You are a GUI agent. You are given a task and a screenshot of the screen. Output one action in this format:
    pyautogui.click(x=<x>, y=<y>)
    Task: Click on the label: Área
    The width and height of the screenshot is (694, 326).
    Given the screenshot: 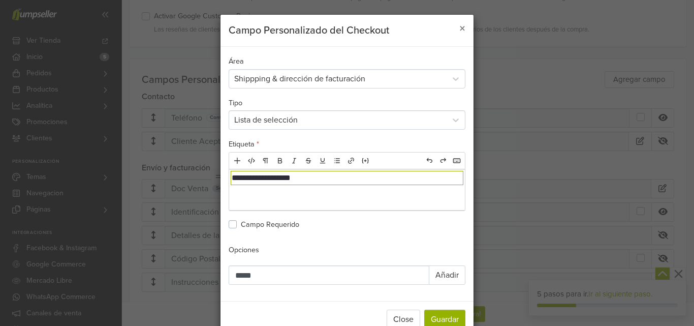 What is the action you would take?
    pyautogui.click(x=236, y=61)
    